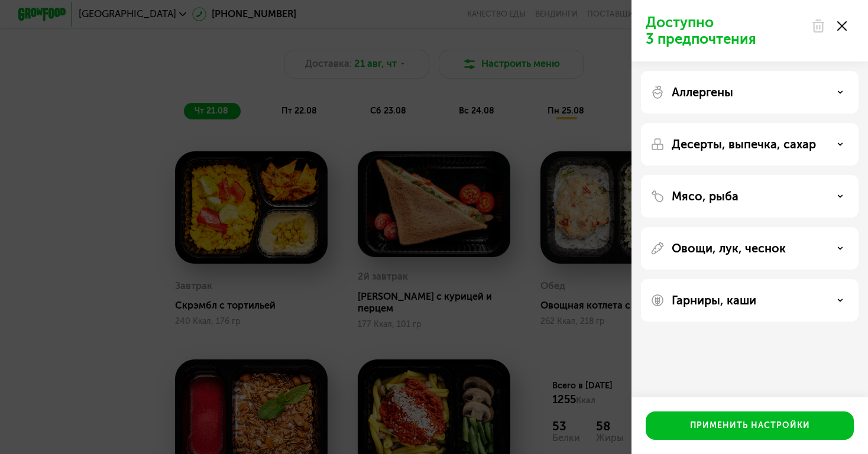 This screenshot has height=454, width=868. Describe the element at coordinates (729, 249) in the screenshot. I see `p: Овощи, лук, чеснок` at that location.